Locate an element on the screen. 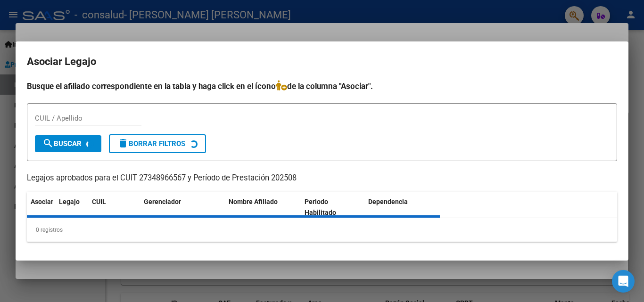 This screenshot has width=644, height=302. datatable-header-cell: Legajo is located at coordinates (72, 207).